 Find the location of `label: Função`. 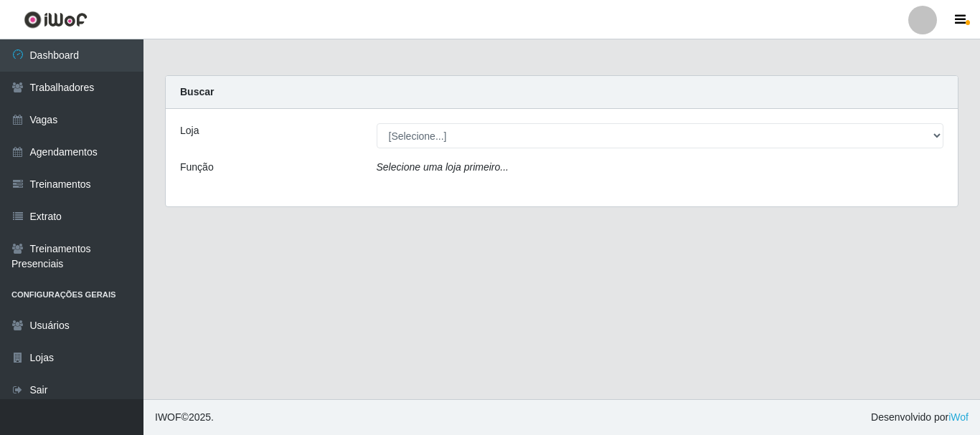

label: Função is located at coordinates (197, 167).